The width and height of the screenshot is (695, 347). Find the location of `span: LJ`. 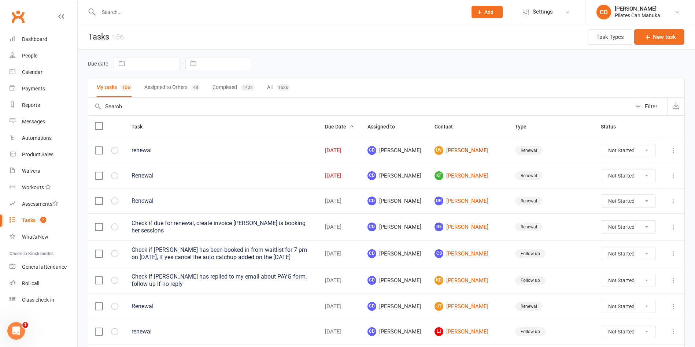

span: LJ is located at coordinates (439, 332).